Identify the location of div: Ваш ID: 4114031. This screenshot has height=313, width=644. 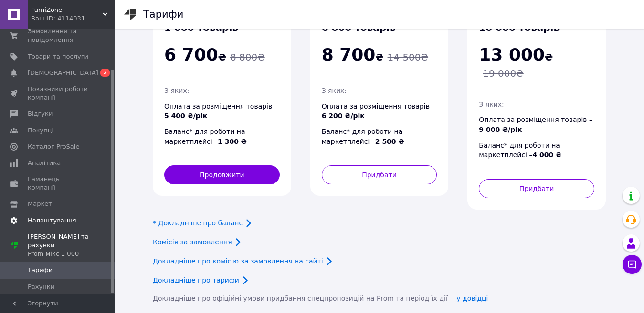
(72, 19).